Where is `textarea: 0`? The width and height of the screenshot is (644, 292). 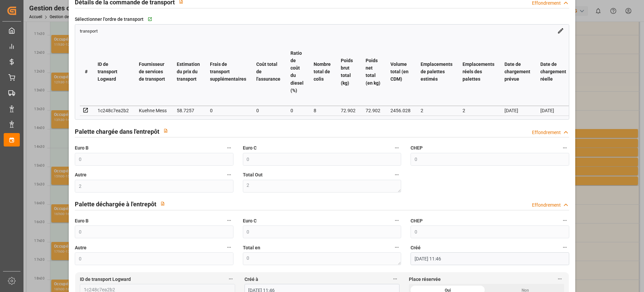 textarea: 0 is located at coordinates (322, 258).